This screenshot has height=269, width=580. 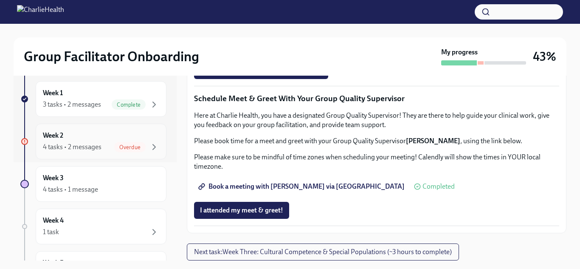 What do you see at coordinates (545, 56) in the screenshot?
I see `h3: 43%` at bounding box center [545, 56].